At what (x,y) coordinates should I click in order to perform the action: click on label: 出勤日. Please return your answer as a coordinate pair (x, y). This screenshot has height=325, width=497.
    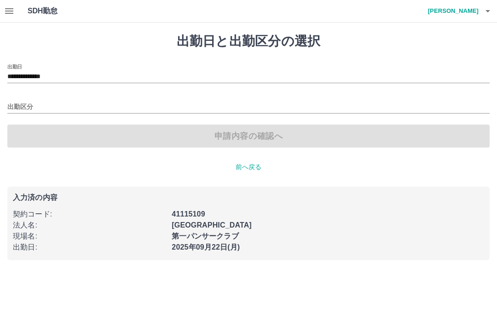
    Looking at the image, I should click on (15, 66).